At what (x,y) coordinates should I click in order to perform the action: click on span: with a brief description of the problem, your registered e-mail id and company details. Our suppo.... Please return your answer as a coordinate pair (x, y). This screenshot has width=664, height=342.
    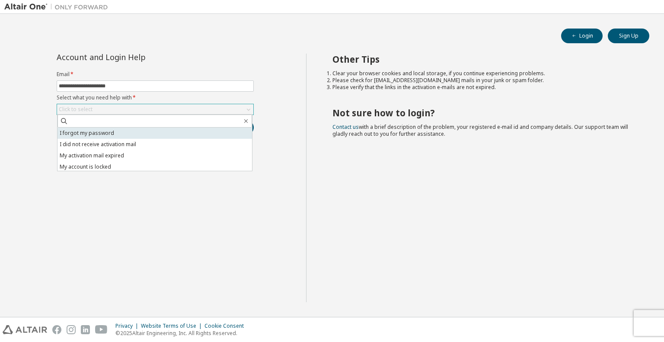
    Looking at the image, I should click on (481, 130).